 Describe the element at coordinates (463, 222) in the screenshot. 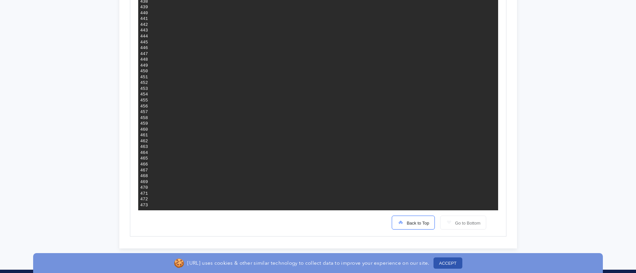

I see `button: Go to Bottom` at that location.